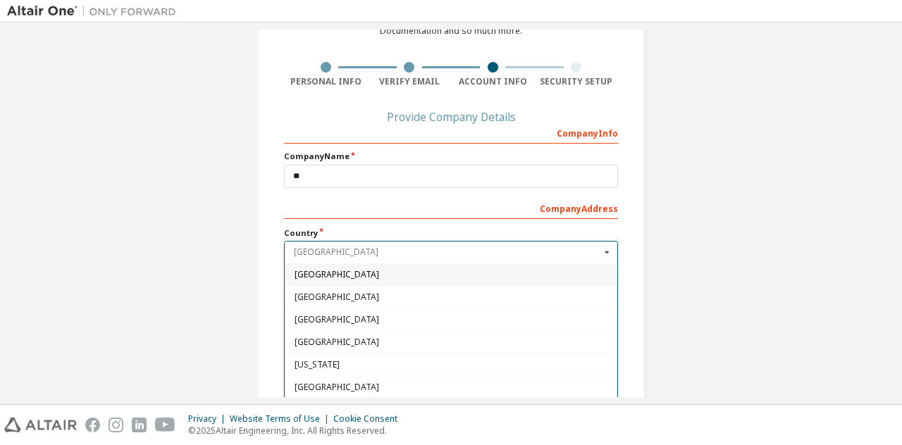 The image size is (902, 445). I want to click on img: instagram.svg, so click(116, 425).